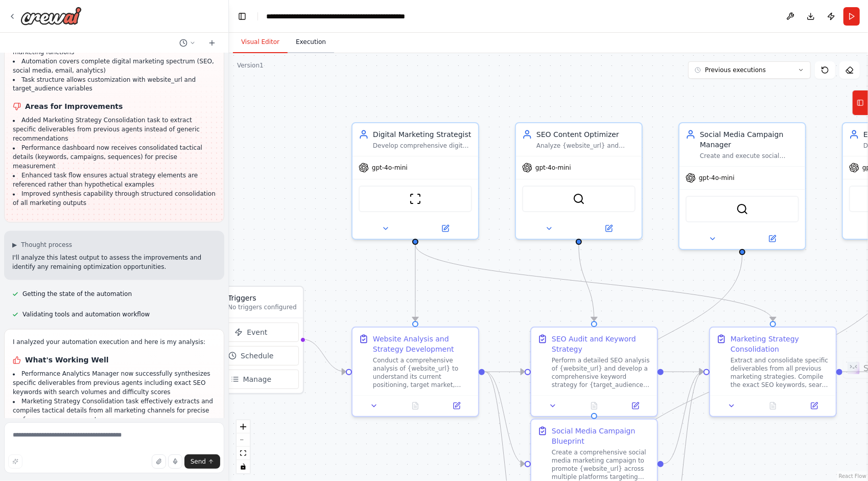  Describe the element at coordinates (683, 372) in the screenshot. I see `g: Edge from 9ea596e8-0c32-430b-8612-b94d9be54f2e to d66ee4ec-9068-4f8a-9953-e168112d1bd9` at that location.